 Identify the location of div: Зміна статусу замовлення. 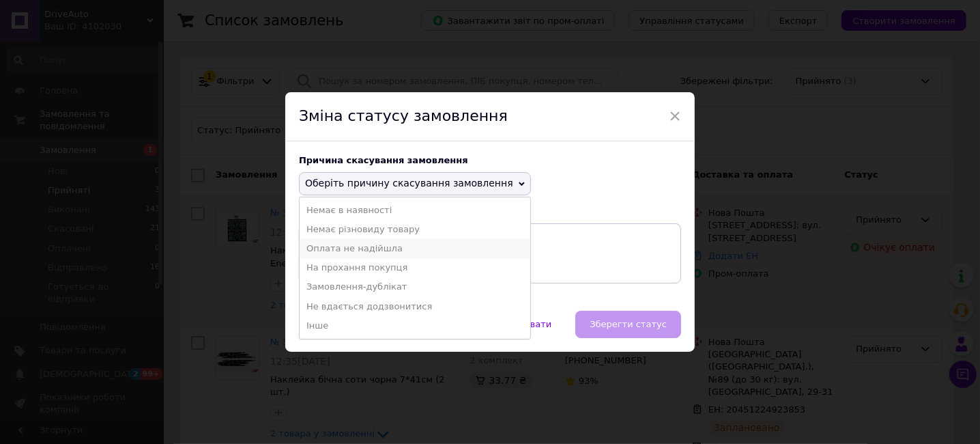
(490, 117).